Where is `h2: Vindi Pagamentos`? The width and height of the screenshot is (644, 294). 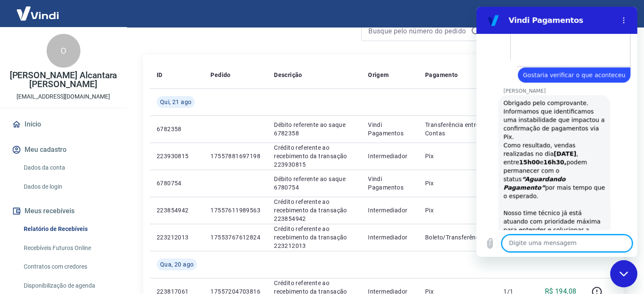 h2: Vindi Pagamentos is located at coordinates (84, 13).